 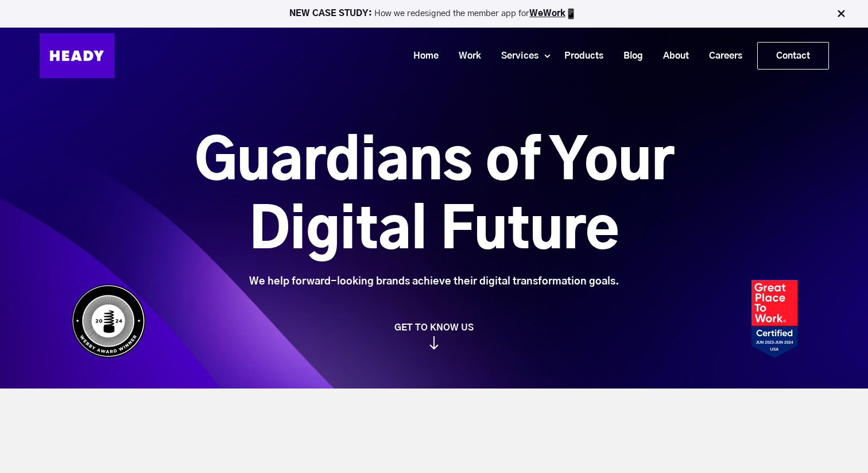 What do you see at coordinates (434, 347) in the screenshot?
I see `img: arrow_down` at bounding box center [434, 347].